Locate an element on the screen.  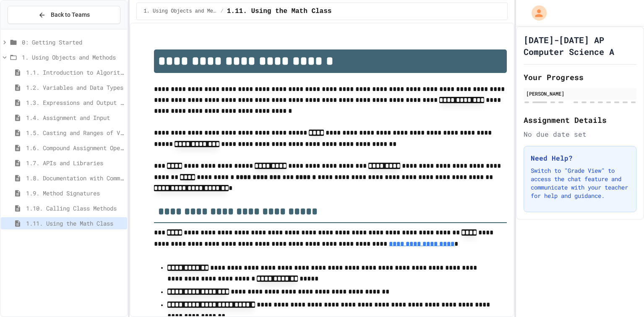
h2: Assignment Details is located at coordinates (580, 120).